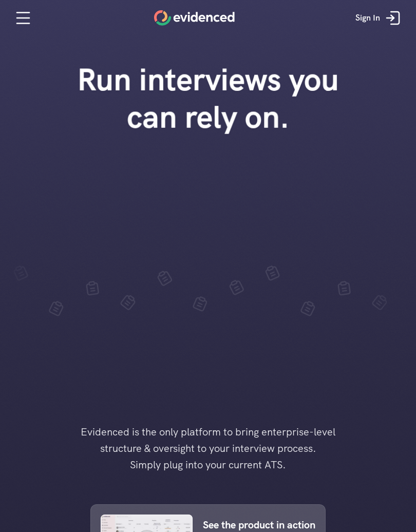 The image size is (416, 532). I want to click on a: Sign In, so click(379, 18).